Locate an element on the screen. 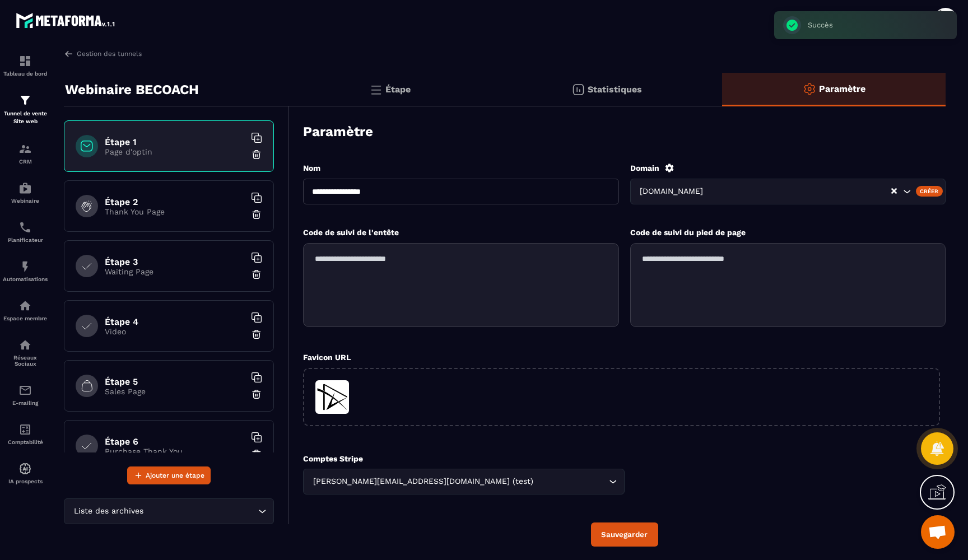  p: Purchase Thank You is located at coordinates (175, 451).